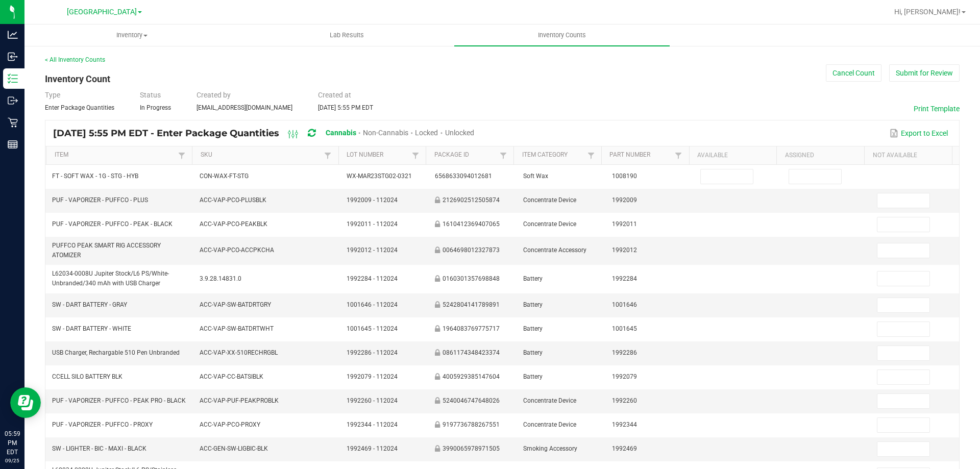 The height and width of the screenshot is (469, 980). What do you see at coordinates (426, 133) in the screenshot?
I see `span: Locked` at bounding box center [426, 133].